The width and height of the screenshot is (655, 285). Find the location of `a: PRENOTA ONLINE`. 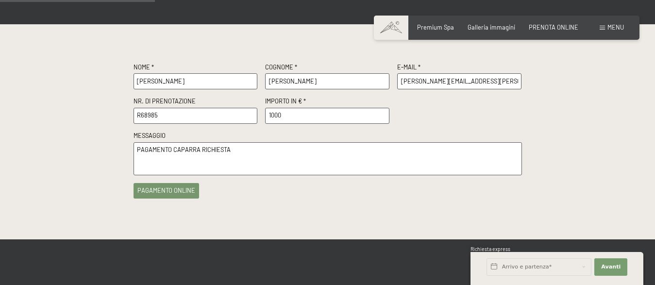

a: PRENOTA ONLINE is located at coordinates (554, 27).